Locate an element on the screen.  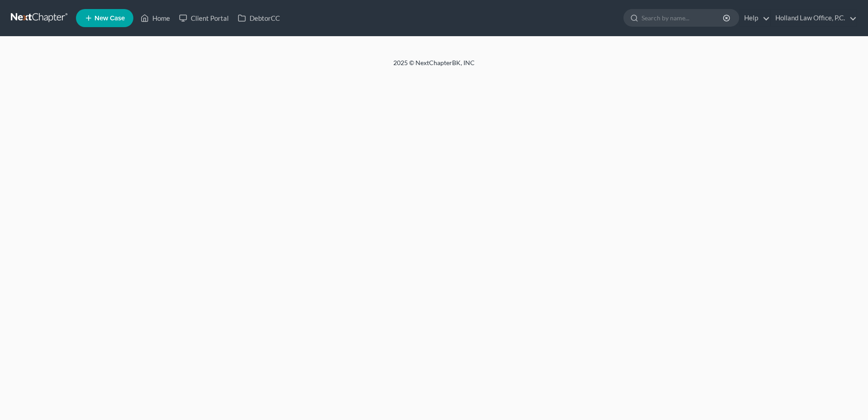
a: Help is located at coordinates (754, 18).